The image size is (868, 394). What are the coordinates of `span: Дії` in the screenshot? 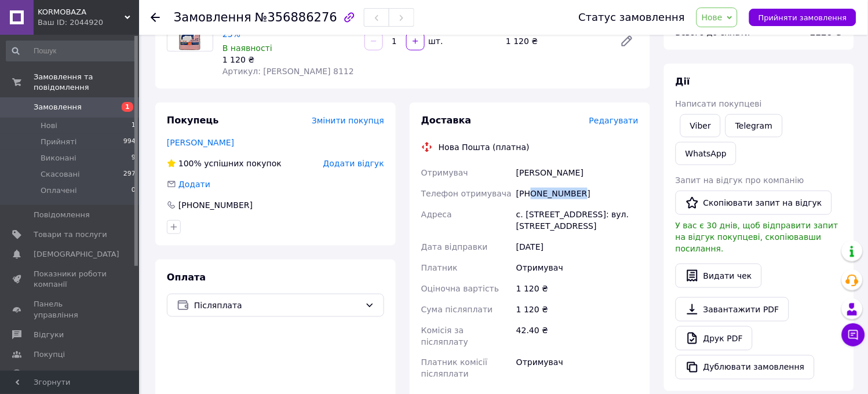 It's located at (683, 81).